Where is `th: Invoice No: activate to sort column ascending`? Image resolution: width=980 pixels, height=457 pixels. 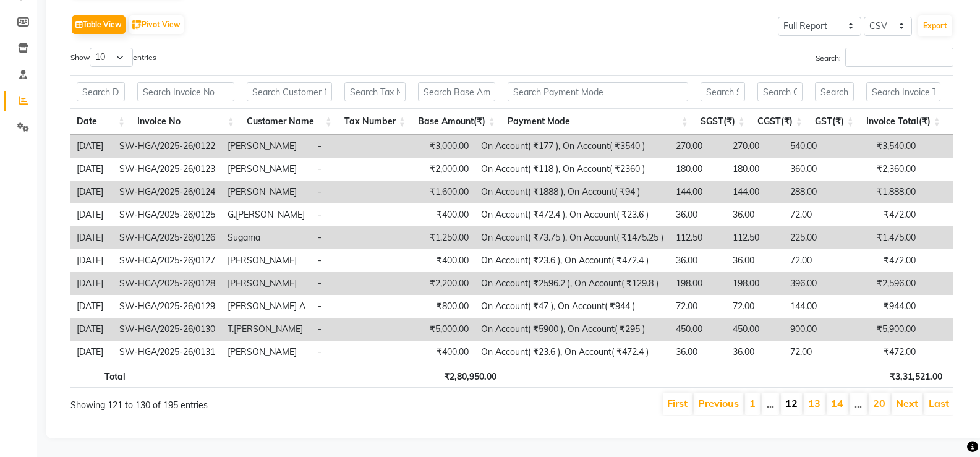
th: Invoice No: activate to sort column ascending is located at coordinates (185, 121).